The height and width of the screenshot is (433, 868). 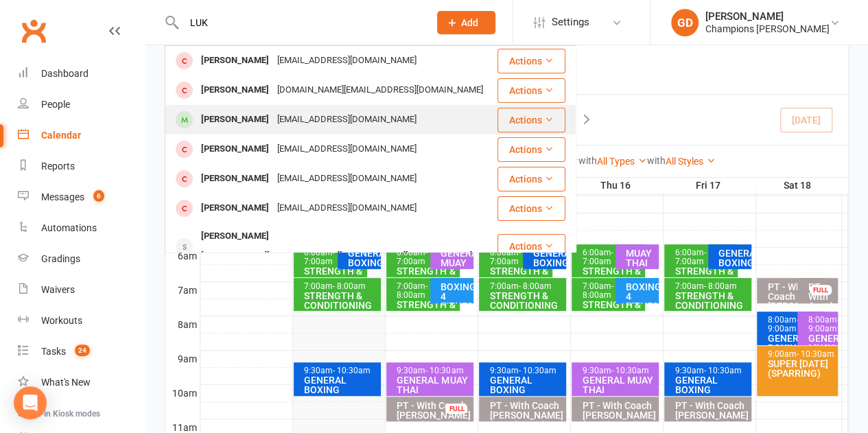 What do you see at coordinates (81, 197) in the screenshot?
I see `a: Messages 6` at bounding box center [81, 197].